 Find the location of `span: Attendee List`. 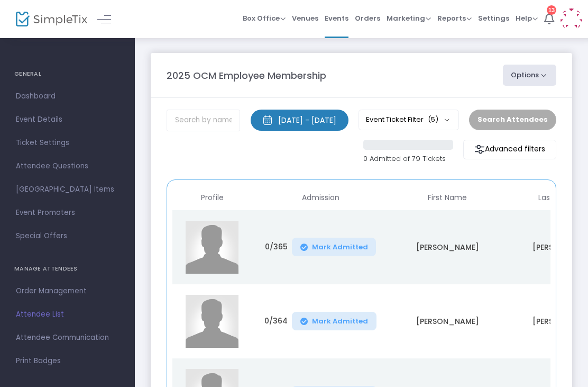

span: Attendee List is located at coordinates (67, 315).